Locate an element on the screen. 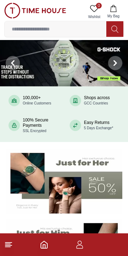 This screenshot has width=128, height=256. span: Wishlist is located at coordinates (94, 17).